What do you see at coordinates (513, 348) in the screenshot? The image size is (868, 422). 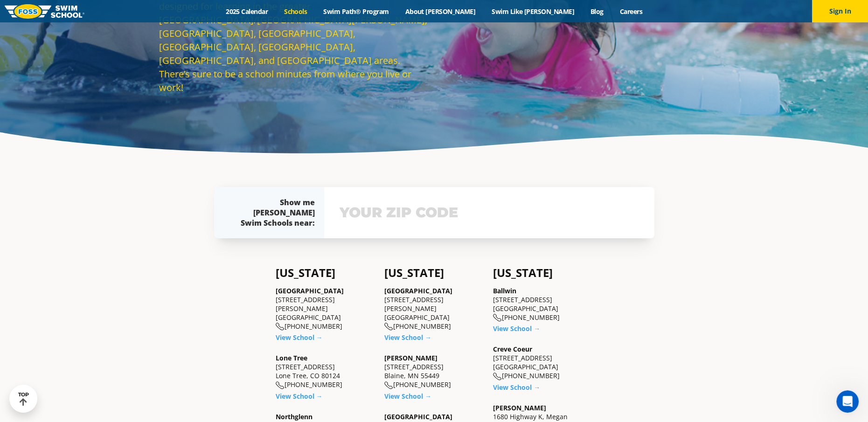 I see `a: Creve Coeur` at bounding box center [513, 348].